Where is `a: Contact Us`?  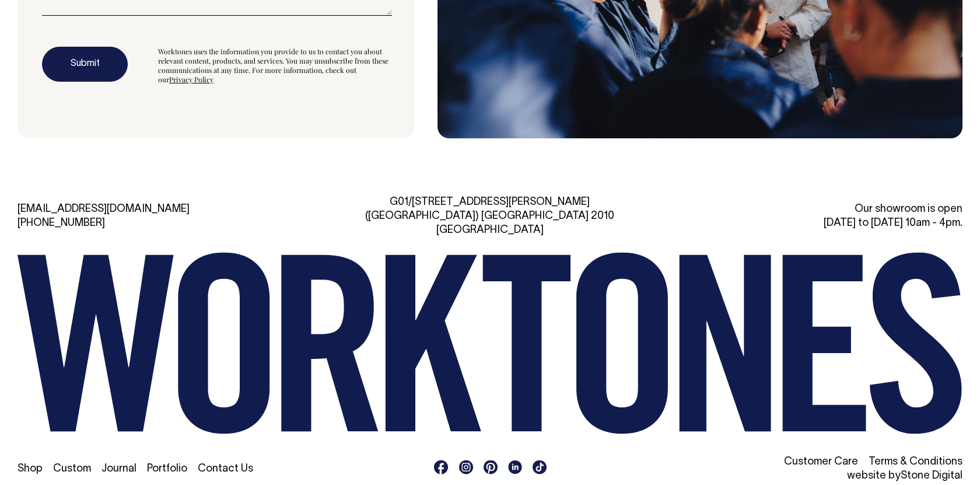 a: Contact Us is located at coordinates (225, 468).